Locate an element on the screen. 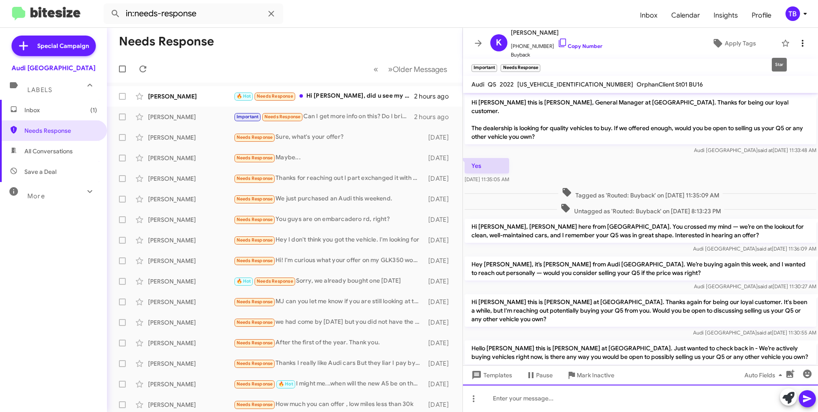 The width and height of the screenshot is (818, 412). span: Audi is located at coordinates (478, 84).